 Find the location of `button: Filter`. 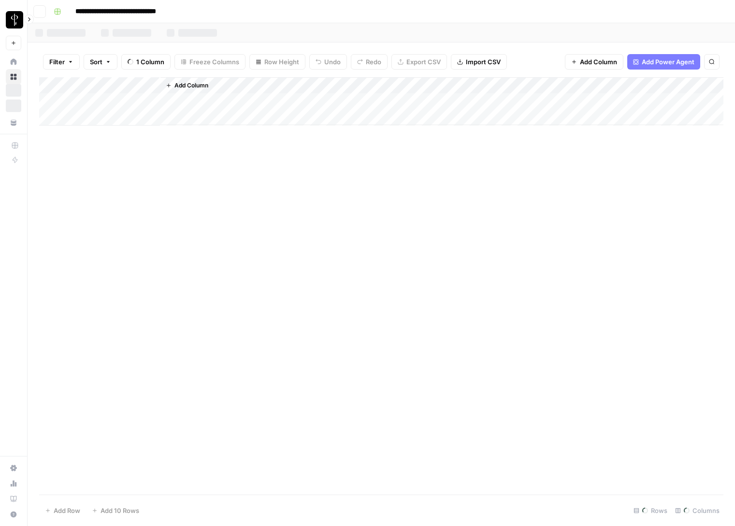

button: Filter is located at coordinates (61, 62).